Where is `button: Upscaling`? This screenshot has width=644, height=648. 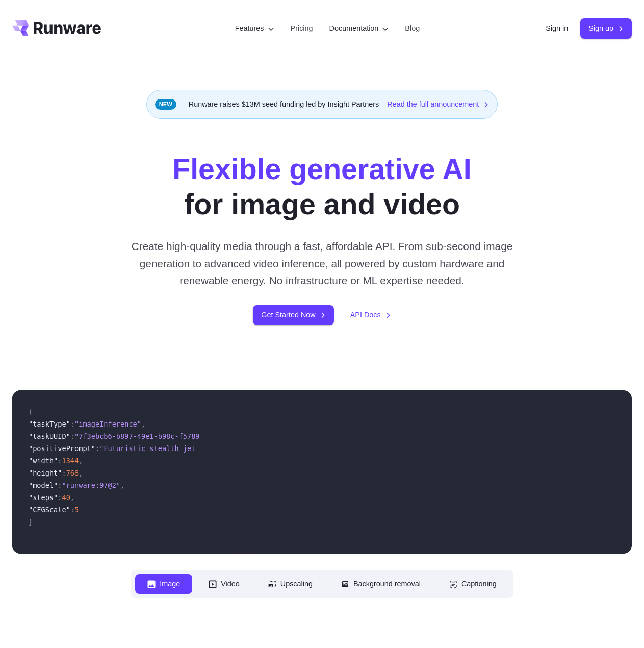 button: Upscaling is located at coordinates (290, 584).